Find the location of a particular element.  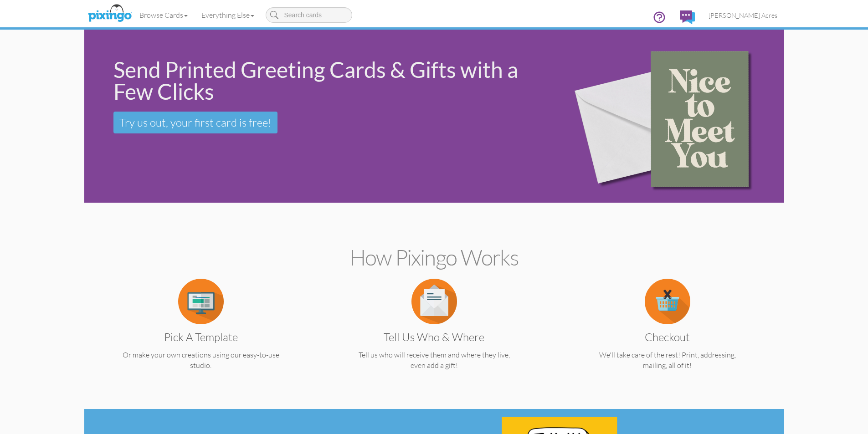

img: comments.svg is located at coordinates (687, 17).